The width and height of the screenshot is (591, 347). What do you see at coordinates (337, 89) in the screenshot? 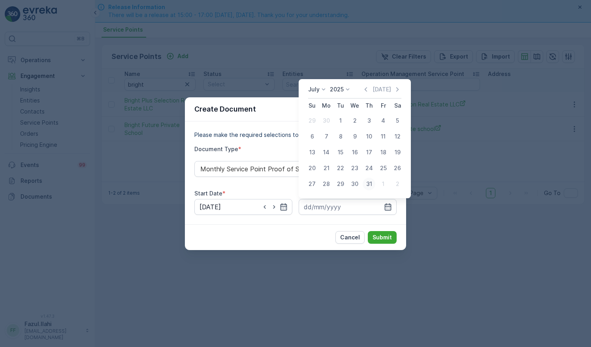
I see `p: 2025` at bounding box center [337, 89].